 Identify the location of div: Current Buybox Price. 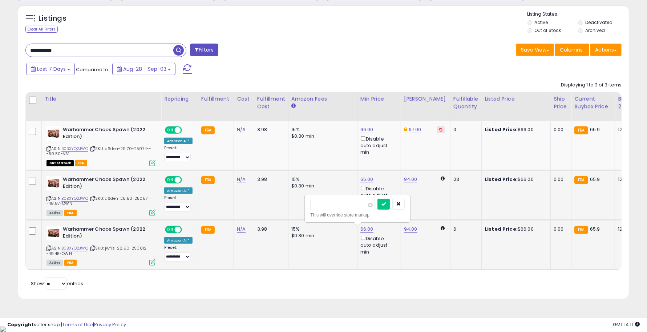
(592, 103).